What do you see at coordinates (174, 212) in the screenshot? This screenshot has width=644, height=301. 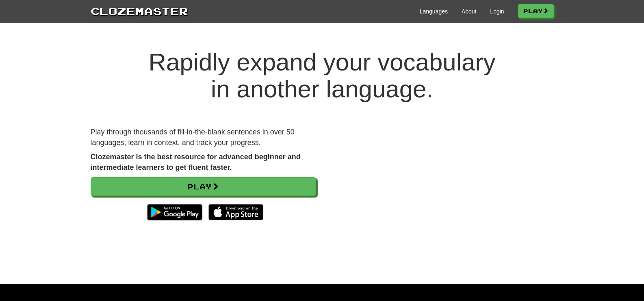 I see `img: Get it on Google Play` at bounding box center [174, 212].